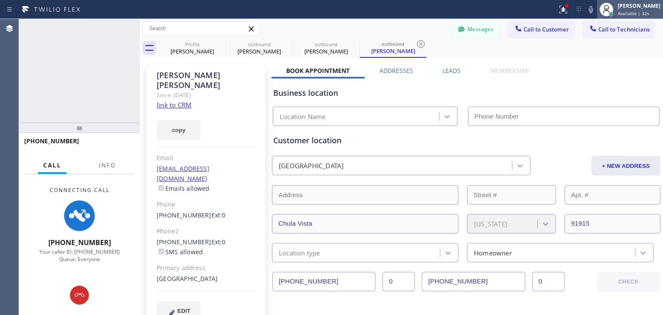 The width and height of the screenshot is (663, 315). I want to click on div: Primary address, so click(206, 268).